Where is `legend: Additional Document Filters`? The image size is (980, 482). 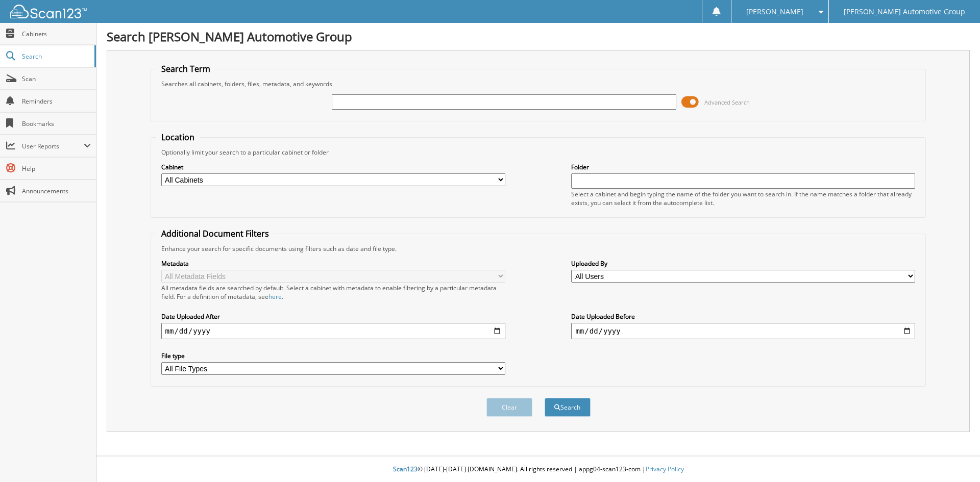 legend: Additional Document Filters is located at coordinates (215, 234).